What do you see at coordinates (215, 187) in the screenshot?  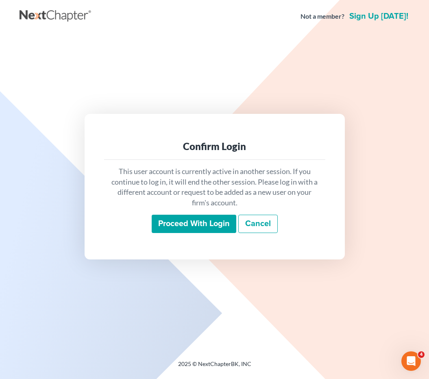 I see `p: This user account is currently active in another session. If you continue to log in, it will end ...` at bounding box center [215, 187].